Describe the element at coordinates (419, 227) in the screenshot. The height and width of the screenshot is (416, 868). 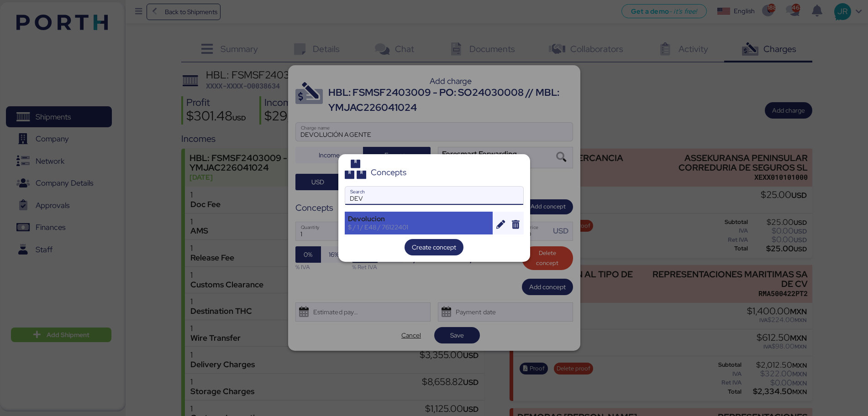
I see `div: $ / 1 / E48 / 76122401` at that location.